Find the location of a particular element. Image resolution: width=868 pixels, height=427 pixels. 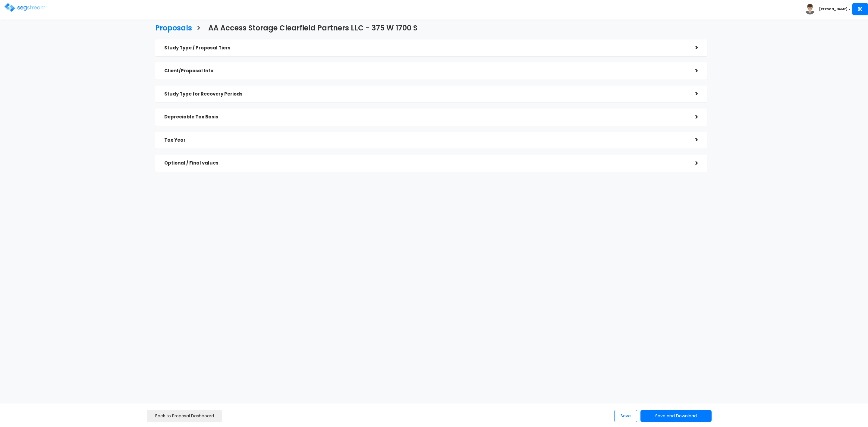

h5: Depreciable Tax Basis is located at coordinates (425, 117).